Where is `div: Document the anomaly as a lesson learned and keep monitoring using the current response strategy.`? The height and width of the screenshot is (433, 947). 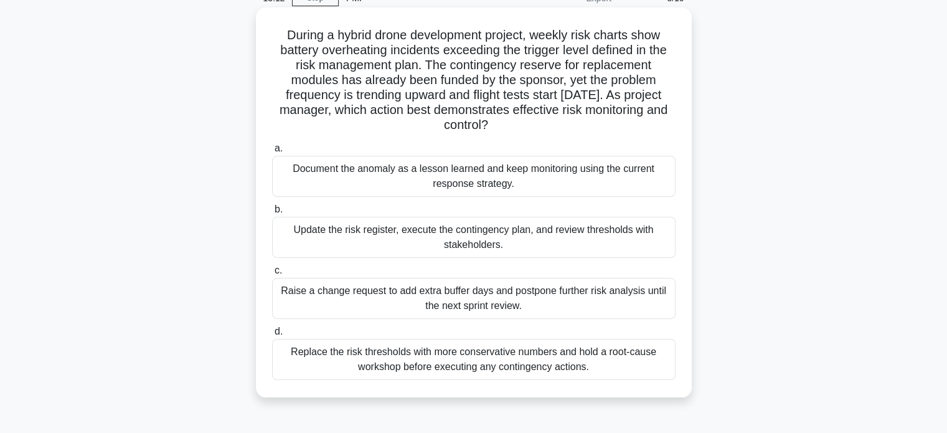
div: Document the anomaly as a lesson learned and keep monitoring using the current response strategy. is located at coordinates (474, 176).